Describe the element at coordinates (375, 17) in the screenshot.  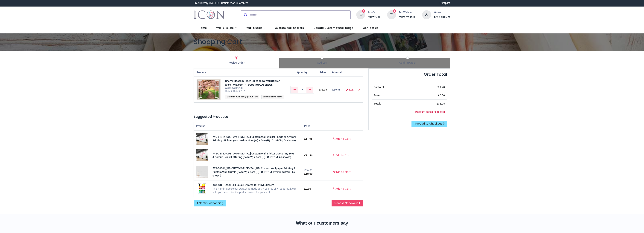
I see `h6: View Cart` at that location.